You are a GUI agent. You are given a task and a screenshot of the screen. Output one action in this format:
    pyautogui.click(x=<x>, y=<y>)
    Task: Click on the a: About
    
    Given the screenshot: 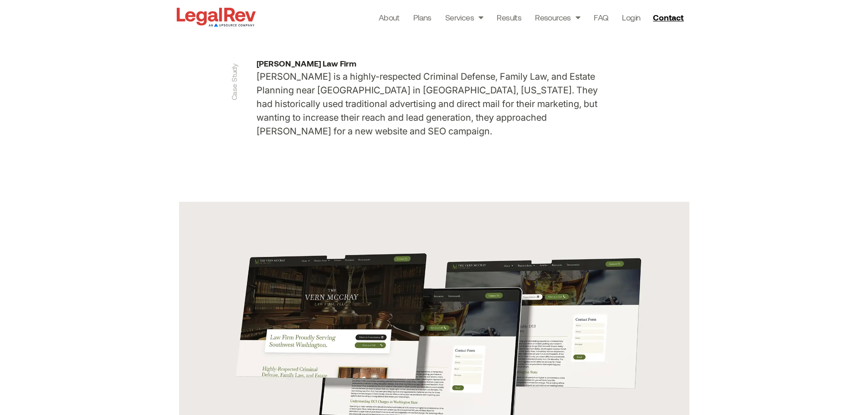 What is the action you would take?
    pyautogui.click(x=389, y=17)
    